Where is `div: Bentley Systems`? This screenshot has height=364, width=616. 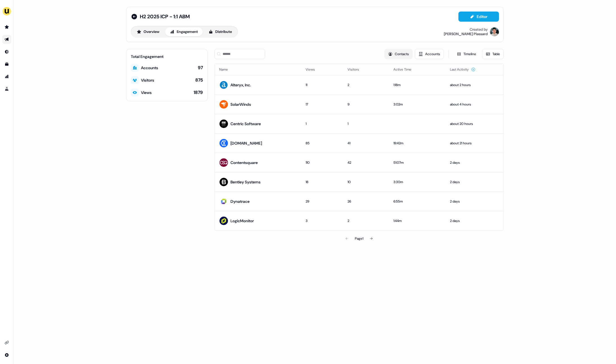
div: Bentley Systems is located at coordinates (245, 182).